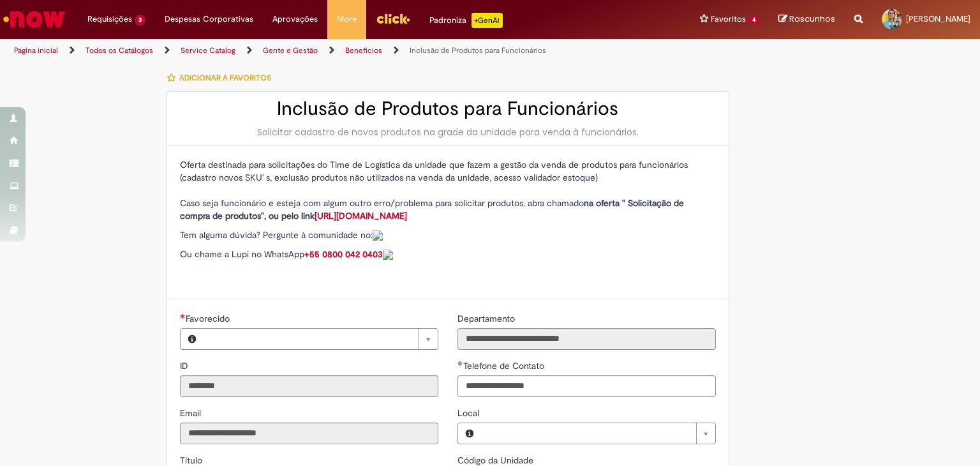  What do you see at coordinates (192, 339) in the screenshot?
I see `button: Favorecido, Visualizar este registro` at bounding box center [192, 339].